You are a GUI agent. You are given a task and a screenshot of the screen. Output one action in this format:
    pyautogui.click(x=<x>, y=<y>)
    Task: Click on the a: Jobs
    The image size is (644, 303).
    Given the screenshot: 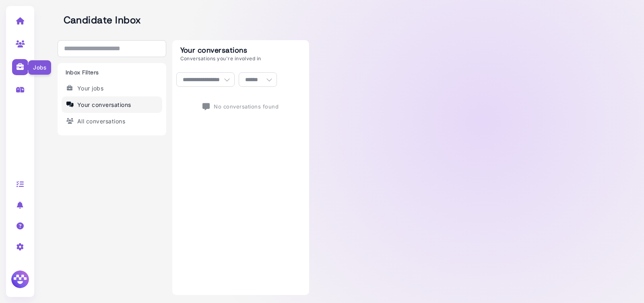 What is the action you would take?
    pyautogui.click(x=20, y=66)
    